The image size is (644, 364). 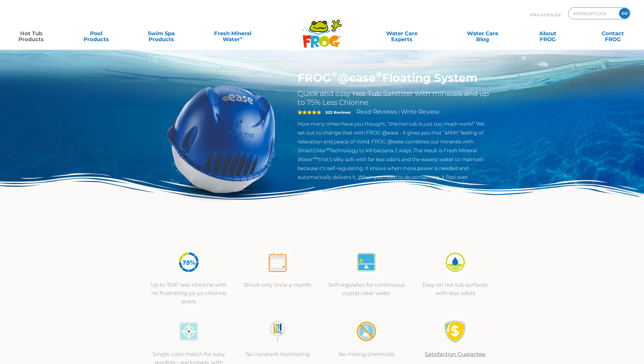 What do you see at coordinates (161, 33) in the screenshot?
I see `a: Swim SpaProducts` at bounding box center [161, 33].